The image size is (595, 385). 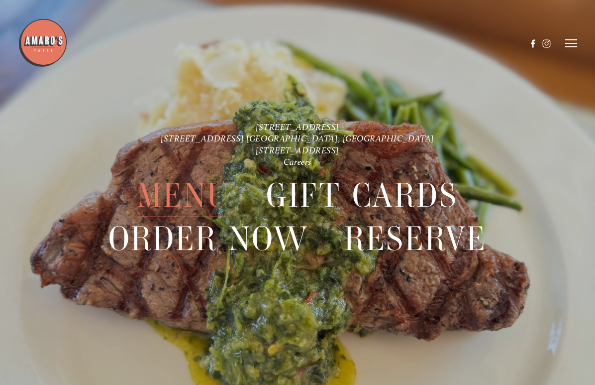 I want to click on a: Menu, so click(x=184, y=195).